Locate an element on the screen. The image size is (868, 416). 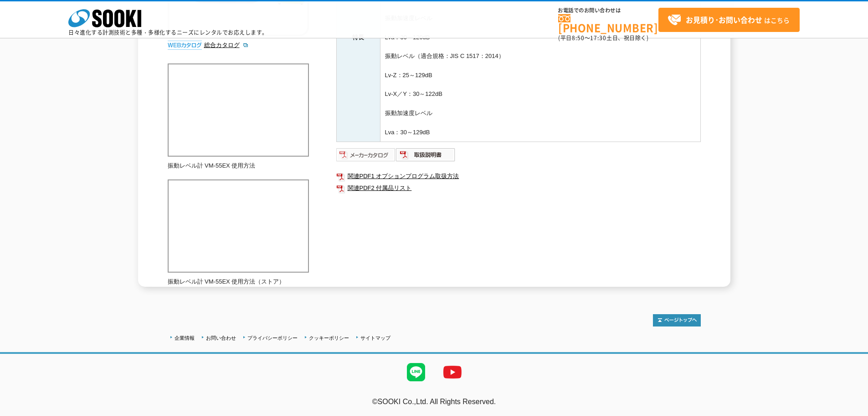
a: お見積り･お問い合わせはこちら is located at coordinates (729, 19).